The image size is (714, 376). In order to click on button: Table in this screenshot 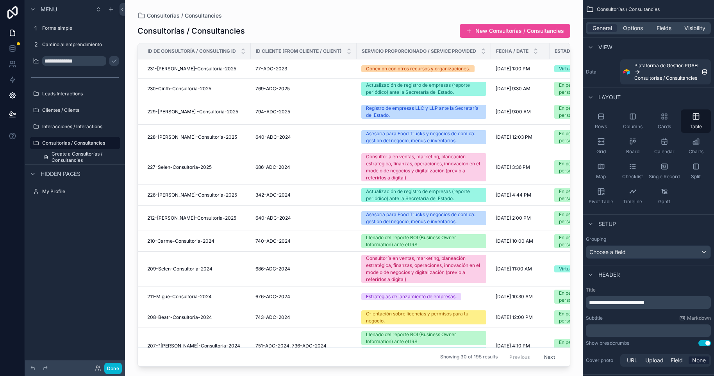, I will do `click(696, 121)`.